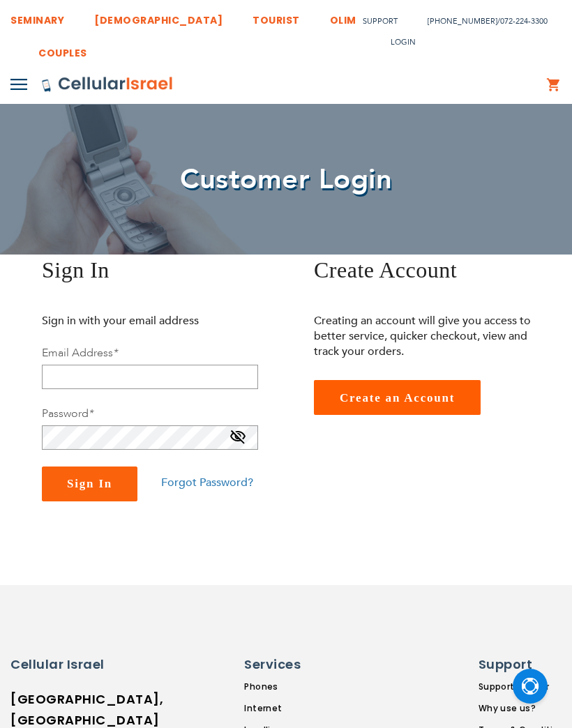 This screenshot has height=728, width=572. What do you see at coordinates (524, 709) in the screenshot?
I see `a: Why use us?` at bounding box center [524, 709].